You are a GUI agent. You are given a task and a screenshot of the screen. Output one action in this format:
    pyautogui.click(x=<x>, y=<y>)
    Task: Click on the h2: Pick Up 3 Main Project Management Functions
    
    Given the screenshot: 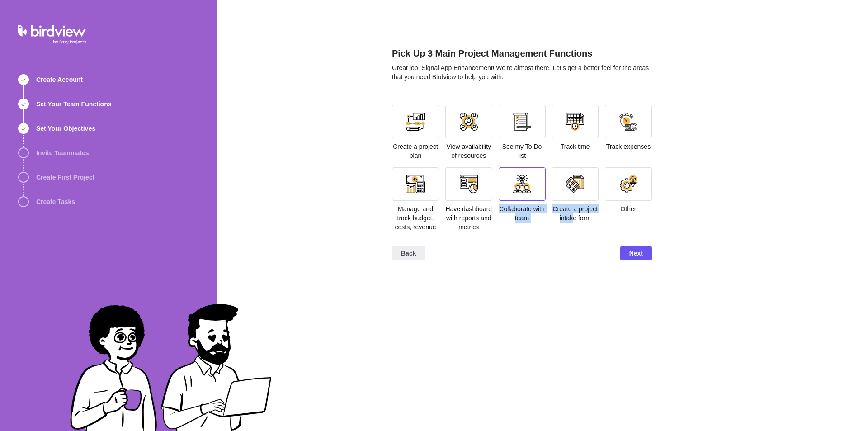 What is the action you would take?
    pyautogui.click(x=522, y=55)
    